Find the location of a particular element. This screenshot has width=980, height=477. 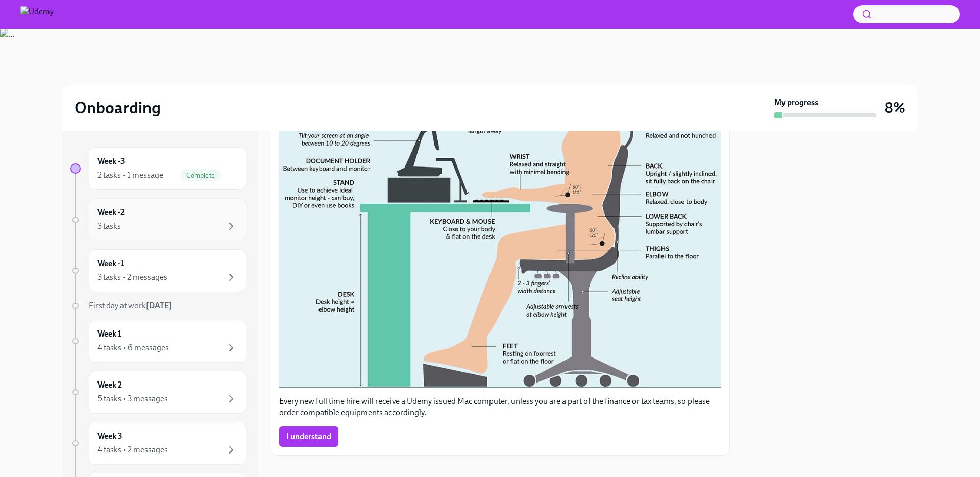

h6: Week -3 is located at coordinates (111, 162).